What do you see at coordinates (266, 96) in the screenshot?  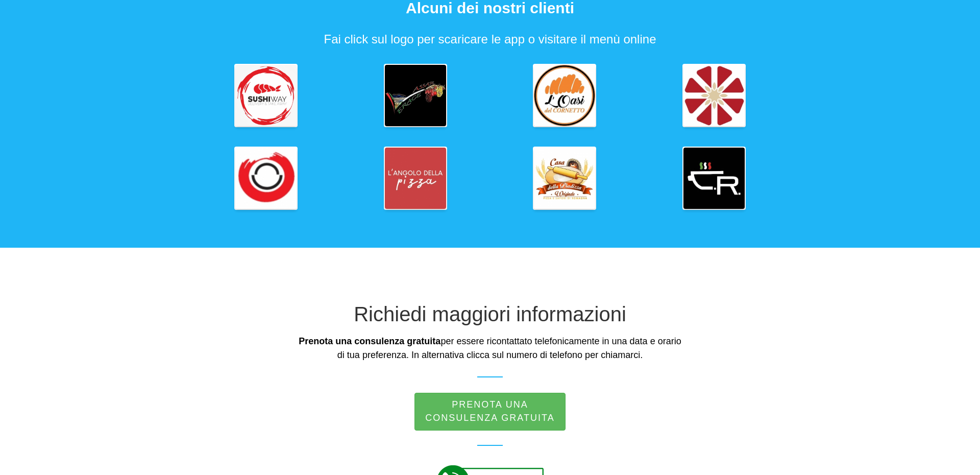 I see `img: sushiway_2.png` at bounding box center [266, 96].